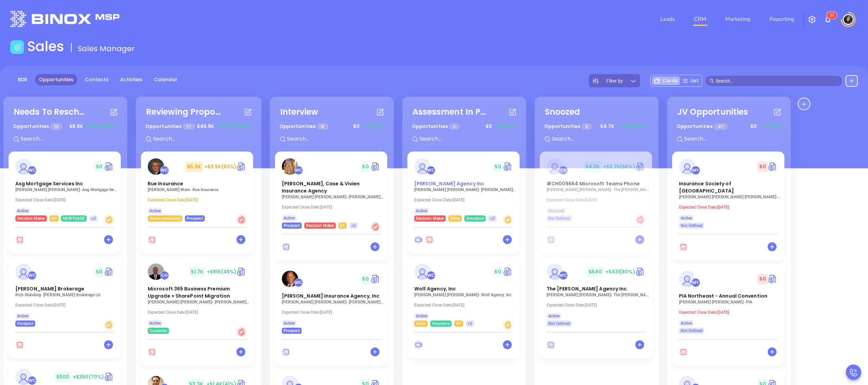  I want to click on span: Snoozed, so click(556, 211).